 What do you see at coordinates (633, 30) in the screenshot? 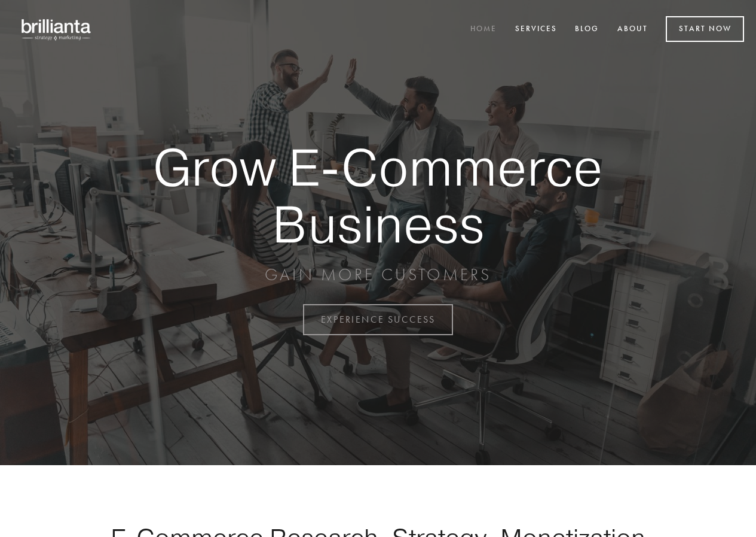
I see `a: About` at bounding box center [633, 30].